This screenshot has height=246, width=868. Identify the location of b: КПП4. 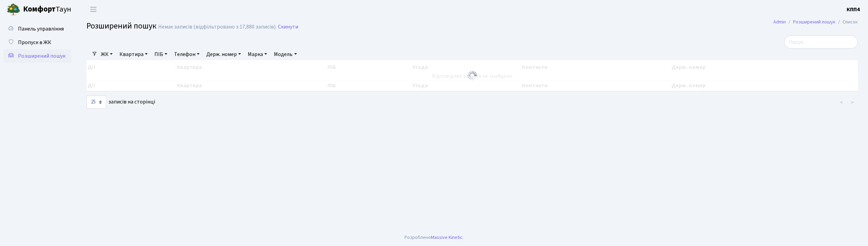
(853, 9).